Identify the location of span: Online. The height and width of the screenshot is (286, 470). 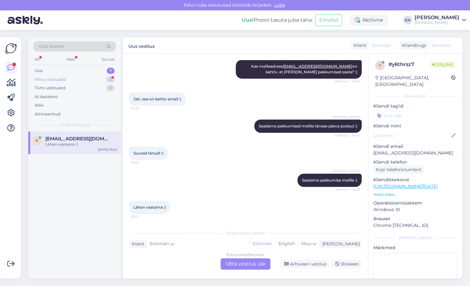
(443, 65).